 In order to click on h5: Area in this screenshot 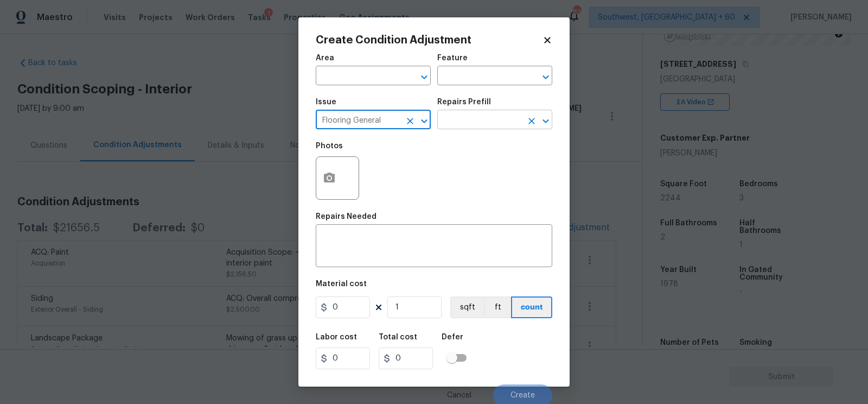, I will do `click(325, 58)`.